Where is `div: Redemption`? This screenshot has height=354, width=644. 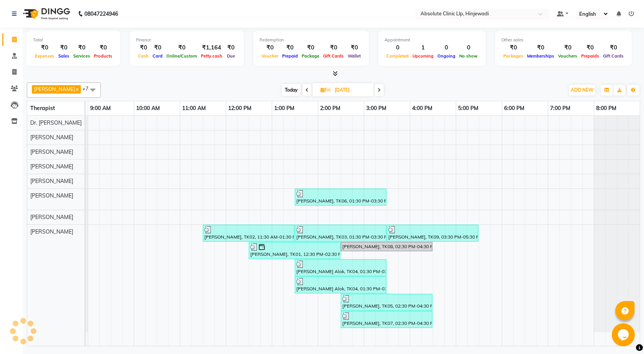 div: Redemption is located at coordinates (311, 40).